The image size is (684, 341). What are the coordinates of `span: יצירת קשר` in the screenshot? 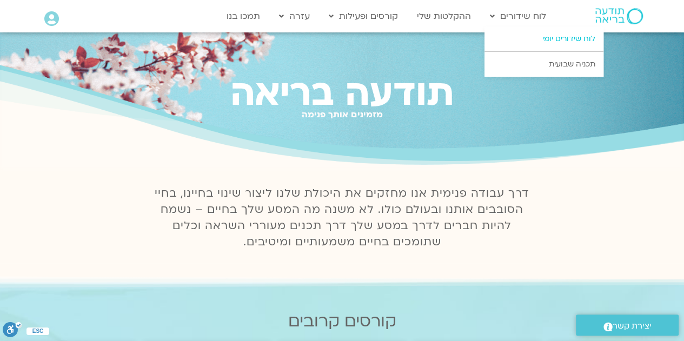 It's located at (632, 326).